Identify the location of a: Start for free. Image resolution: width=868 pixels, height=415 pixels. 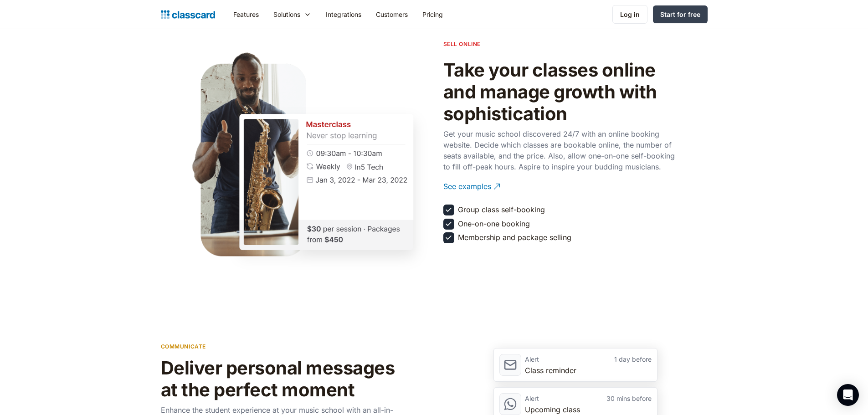
(680, 14).